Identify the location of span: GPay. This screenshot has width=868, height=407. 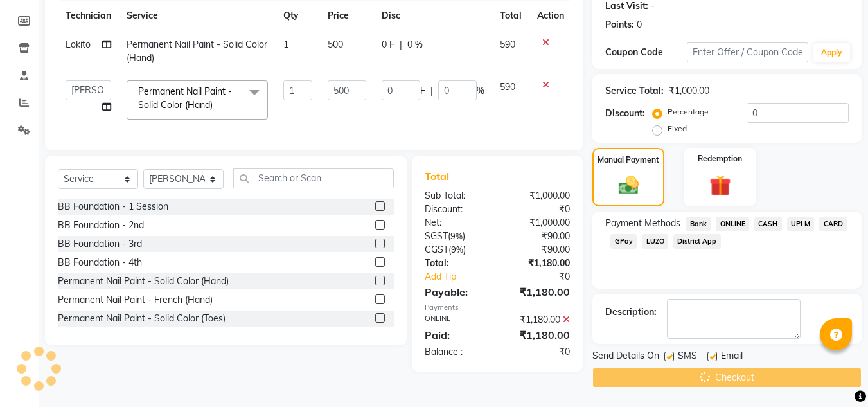
(624, 241).